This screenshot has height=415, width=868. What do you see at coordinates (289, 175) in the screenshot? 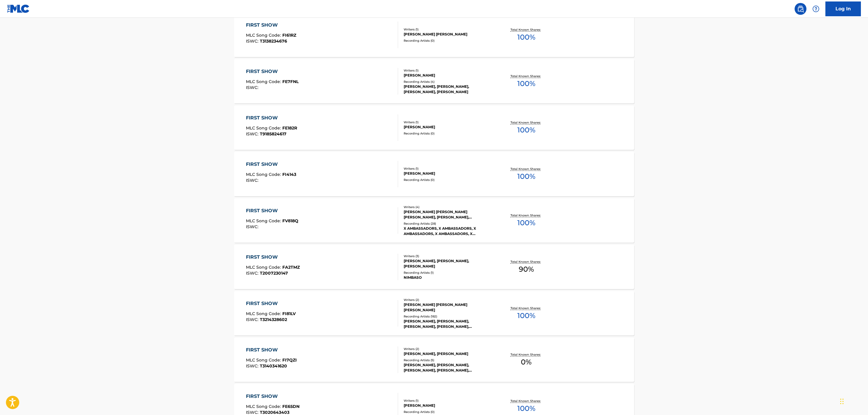
I see `span: FI4143` at bounding box center [289, 175].